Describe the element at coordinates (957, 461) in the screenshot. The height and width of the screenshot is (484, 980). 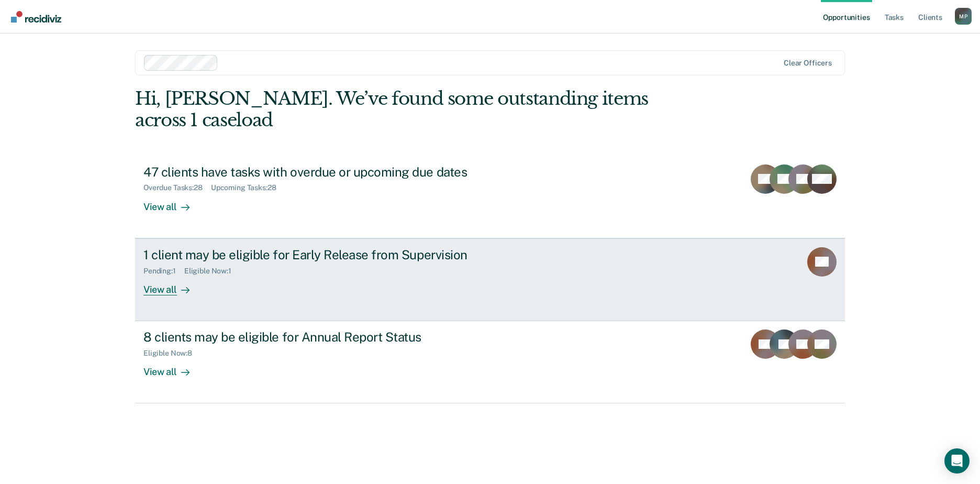
I see `div: Open Intercom Messenger` at that location.